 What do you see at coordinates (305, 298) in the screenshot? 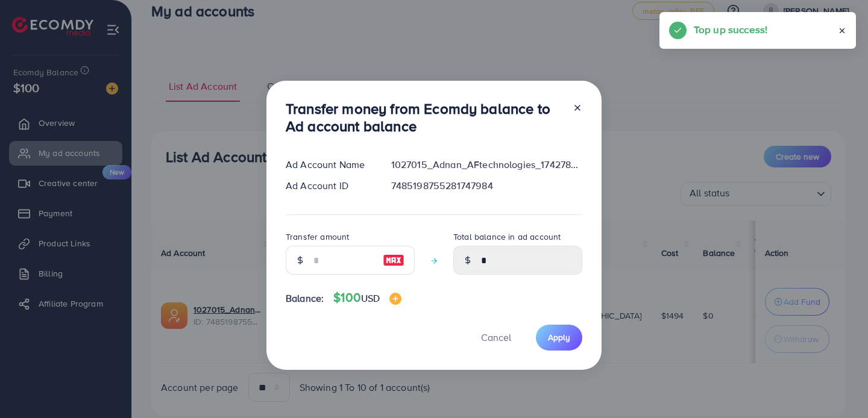
I see `span: Balance:` at bounding box center [305, 298].